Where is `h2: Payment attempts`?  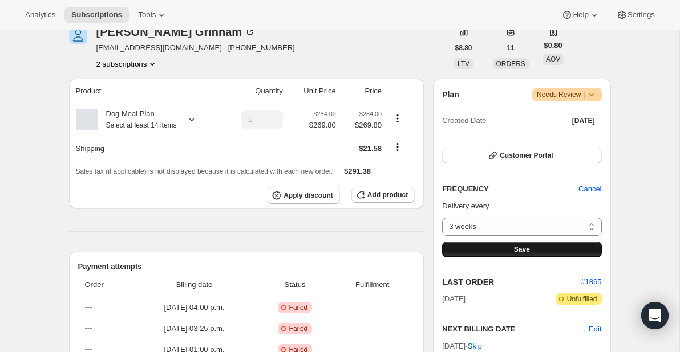 h2: Payment attempts is located at coordinates (246, 267).